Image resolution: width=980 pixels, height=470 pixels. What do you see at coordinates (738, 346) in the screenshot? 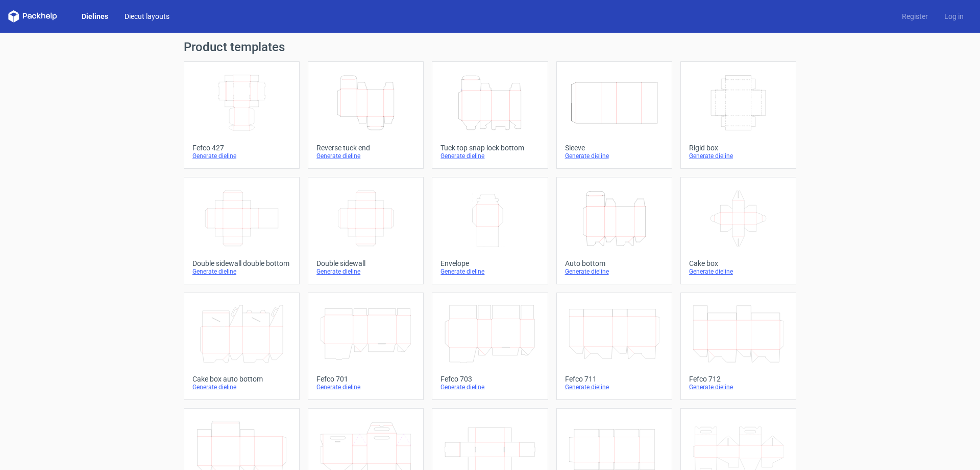
I see `a: Fefco 712Generate dieline` at bounding box center [738, 346].